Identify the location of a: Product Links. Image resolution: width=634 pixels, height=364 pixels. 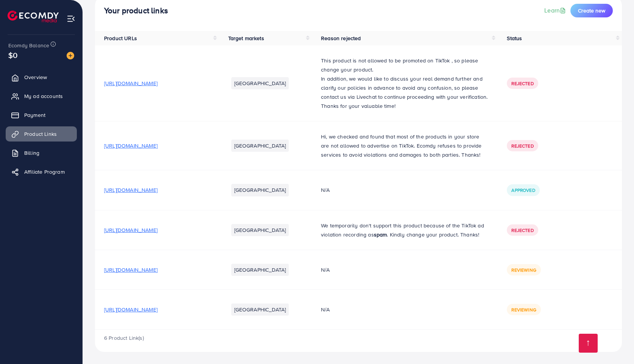
(41, 134).